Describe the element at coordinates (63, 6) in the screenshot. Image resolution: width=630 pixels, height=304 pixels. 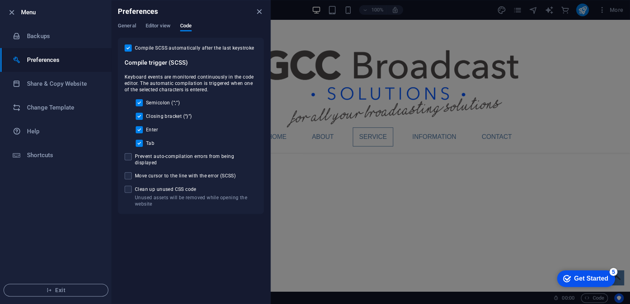
I see `div: 5` at that location.